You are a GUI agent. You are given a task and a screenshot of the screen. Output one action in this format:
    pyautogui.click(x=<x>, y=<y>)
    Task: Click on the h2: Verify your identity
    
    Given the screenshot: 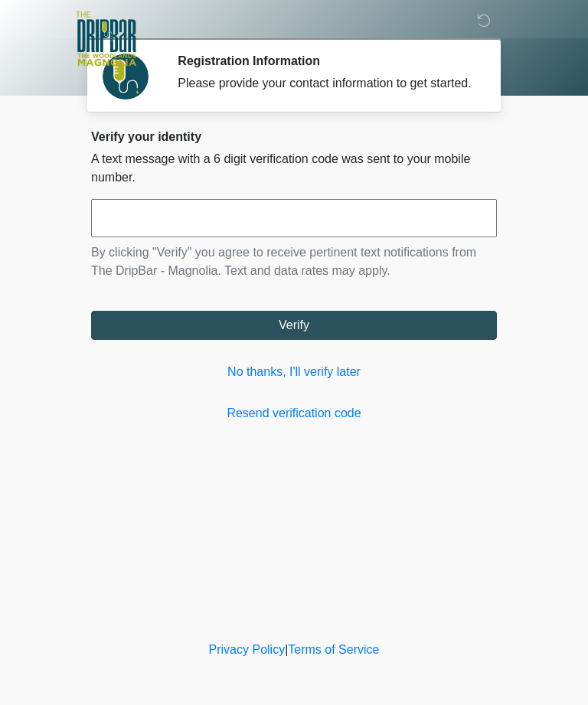 What is the action you would take?
    pyautogui.click(x=294, y=136)
    